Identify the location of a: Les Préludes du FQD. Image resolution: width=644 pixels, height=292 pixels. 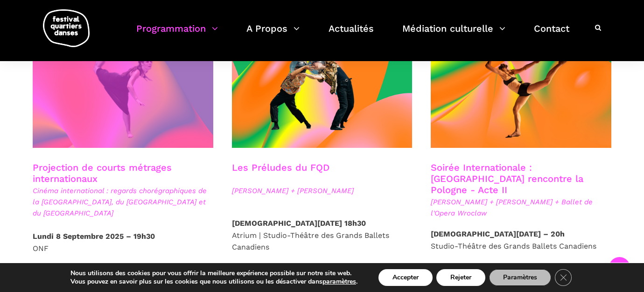
(281, 168).